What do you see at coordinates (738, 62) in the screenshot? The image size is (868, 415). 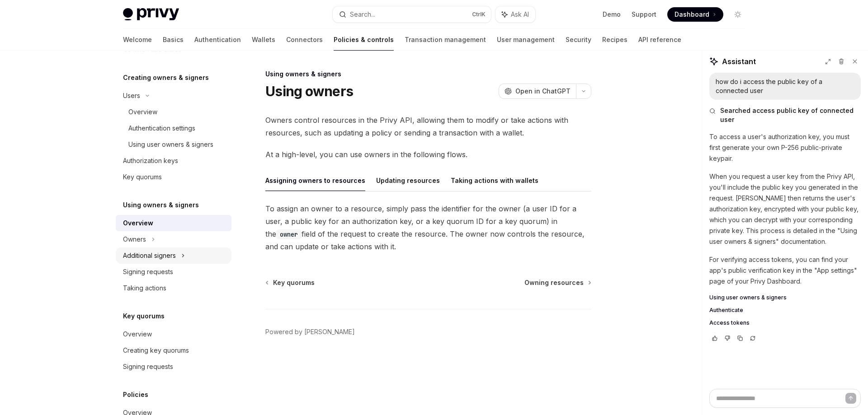 I see `span: Assistant` at bounding box center [738, 62].